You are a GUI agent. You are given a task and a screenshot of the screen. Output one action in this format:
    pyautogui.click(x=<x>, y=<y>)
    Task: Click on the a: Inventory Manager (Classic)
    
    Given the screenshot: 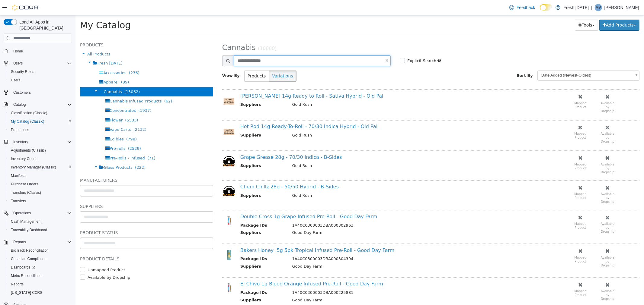 What is the action you would take?
    pyautogui.click(x=34, y=167)
    